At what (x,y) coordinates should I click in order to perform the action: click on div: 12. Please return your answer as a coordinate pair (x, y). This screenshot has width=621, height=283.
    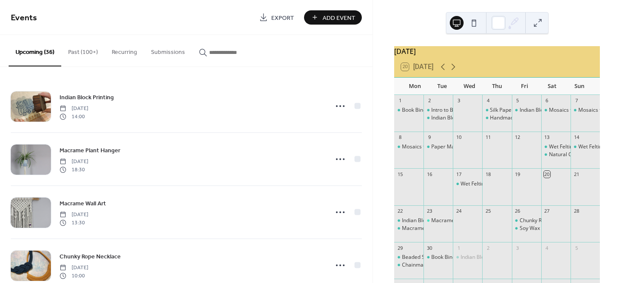
    Looking at the image, I should click on (518, 137).